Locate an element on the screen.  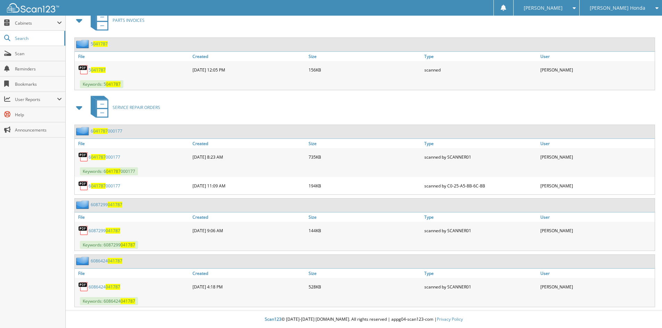
a: SERVICE REPAIR ORDERS is located at coordinates (123, 107).